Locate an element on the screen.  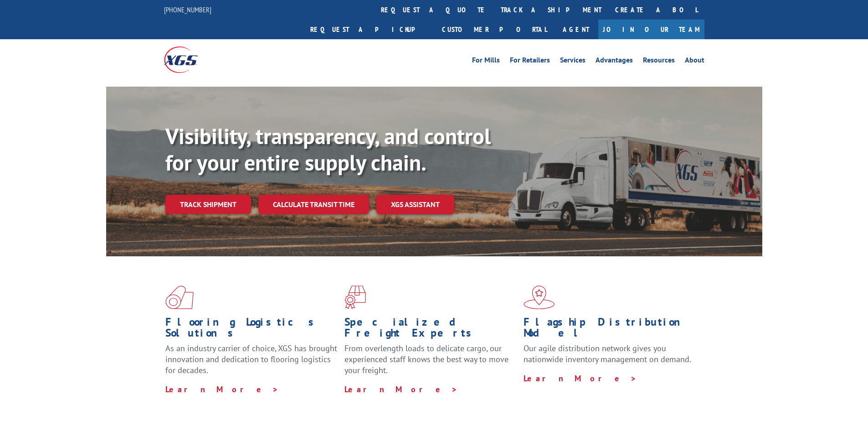
h1: Specialized Freight Experts is located at coordinates (431, 330).